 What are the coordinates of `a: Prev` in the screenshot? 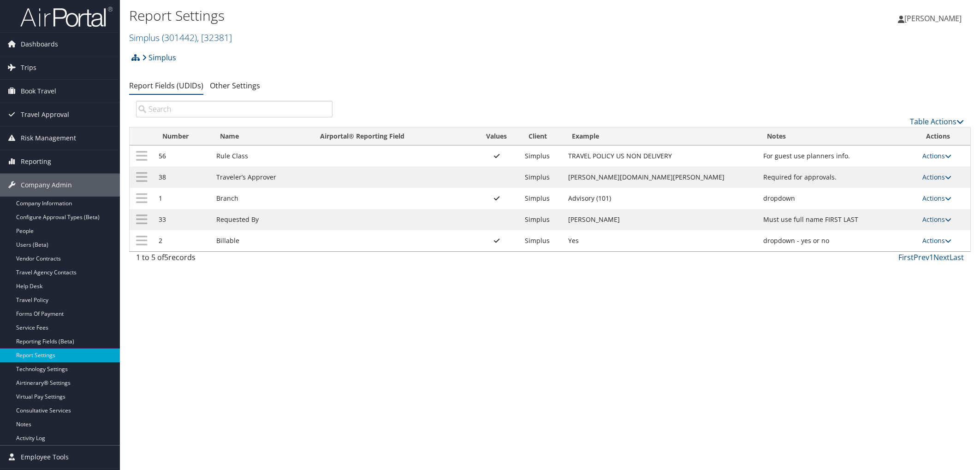 It's located at (921, 258).